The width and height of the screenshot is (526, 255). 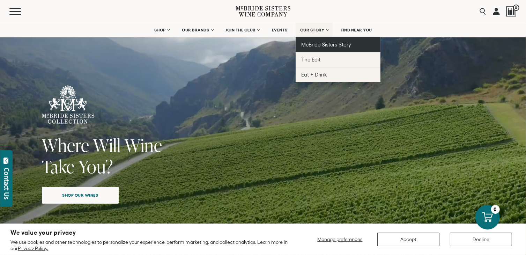 I want to click on div: 0, so click(x=495, y=209).